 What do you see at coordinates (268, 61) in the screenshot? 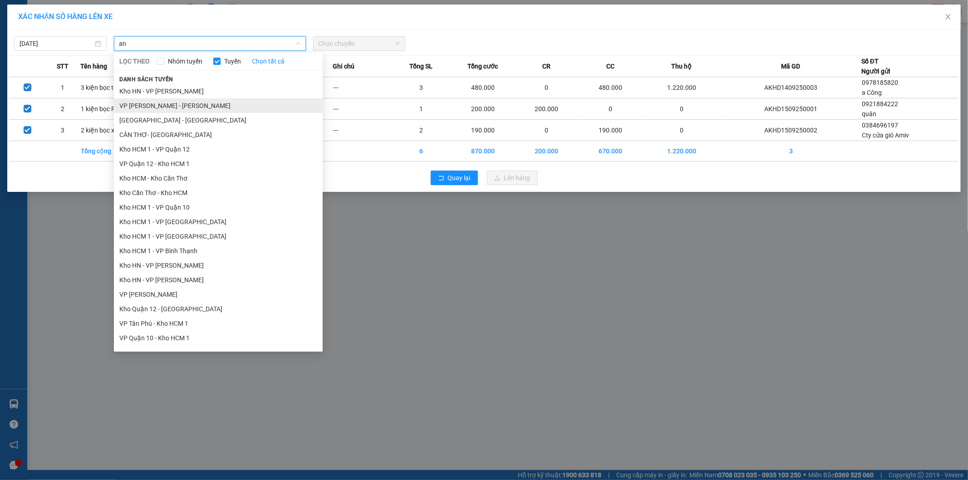
I see `a: Chọn tất cả` at bounding box center [268, 61].